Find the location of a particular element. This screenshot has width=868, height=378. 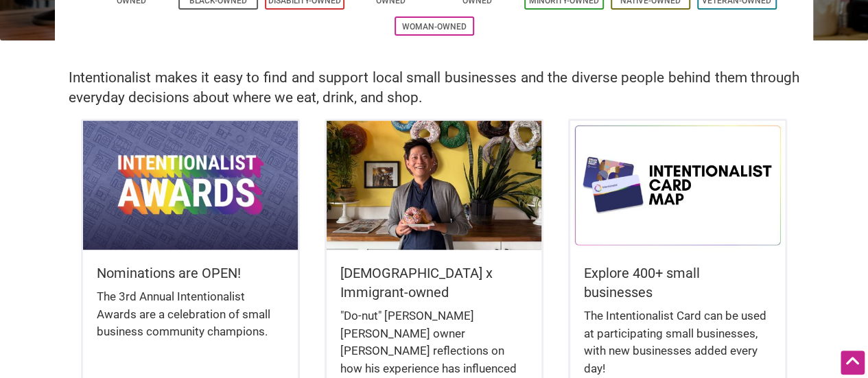

img: Intentionalist Card Map is located at coordinates (678, 185).